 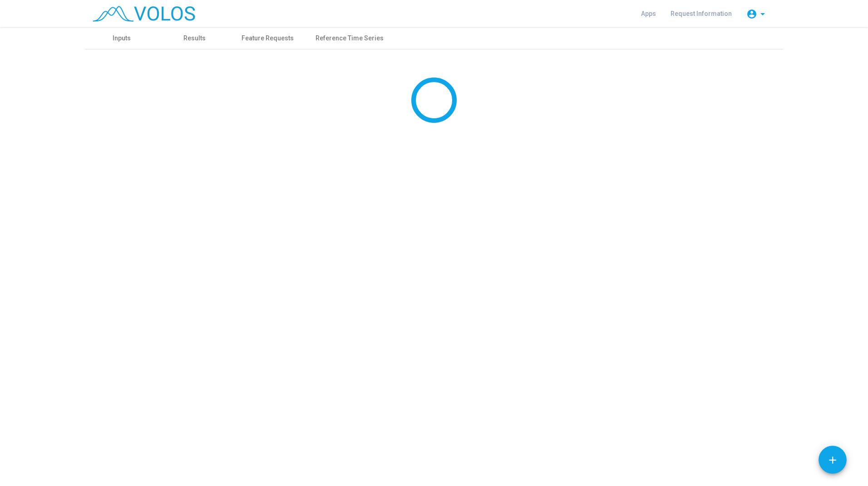 I want to click on button: Add icon, so click(x=833, y=460).